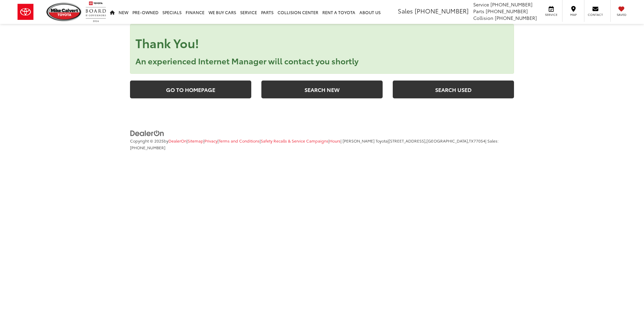 The height and width of the screenshot is (314, 644). I want to click on img: DealerOn, so click(147, 133).